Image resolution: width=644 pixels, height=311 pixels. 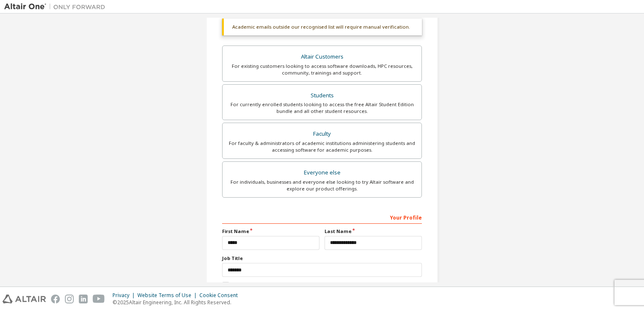 What do you see at coordinates (270, 232) in the screenshot?
I see `label: First Name` at bounding box center [270, 232].